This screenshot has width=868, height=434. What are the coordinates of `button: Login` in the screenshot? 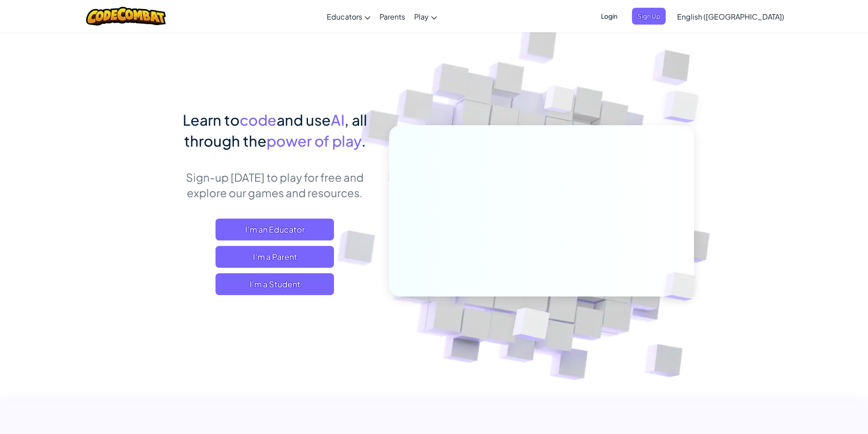 It's located at (609, 16).